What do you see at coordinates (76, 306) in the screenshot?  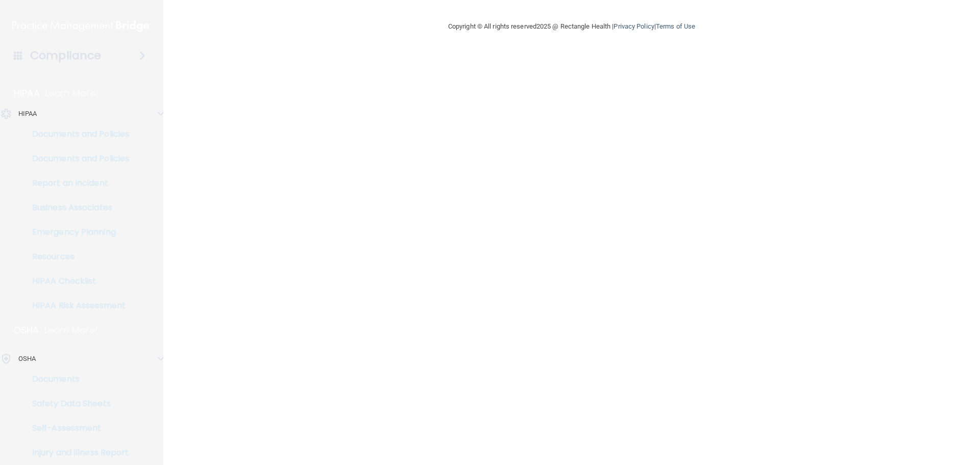 I see `p: HIPAA Risk Assessment` at bounding box center [76, 306].